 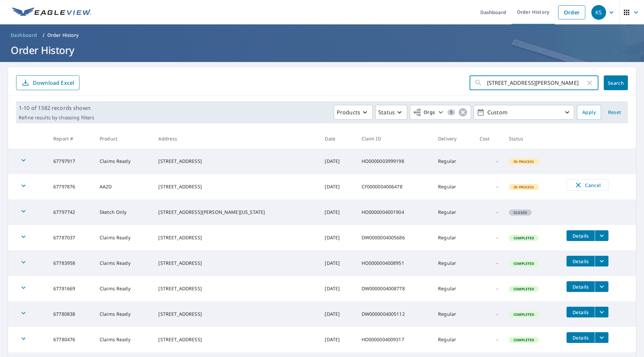 I want to click on td: DW0000004008778, so click(x=394, y=289).